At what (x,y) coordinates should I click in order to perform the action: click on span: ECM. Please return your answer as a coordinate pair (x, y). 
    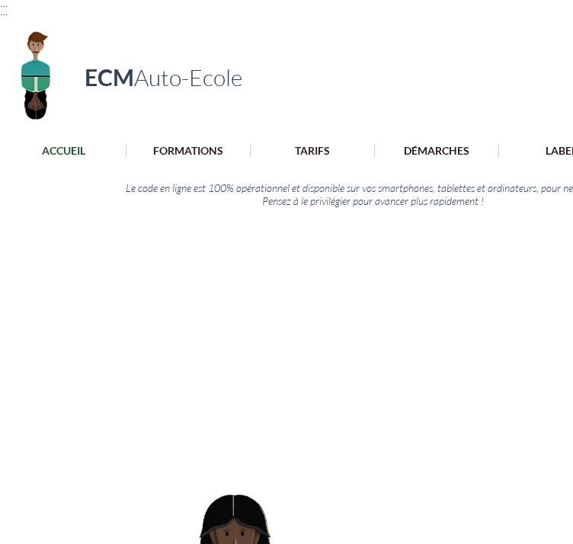
    Looking at the image, I should click on (109, 77).